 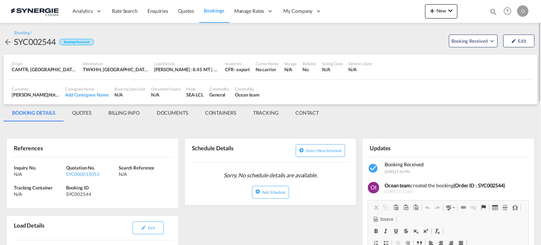 I want to click on span: Sorry, No schedule details are available., so click(x=271, y=175).